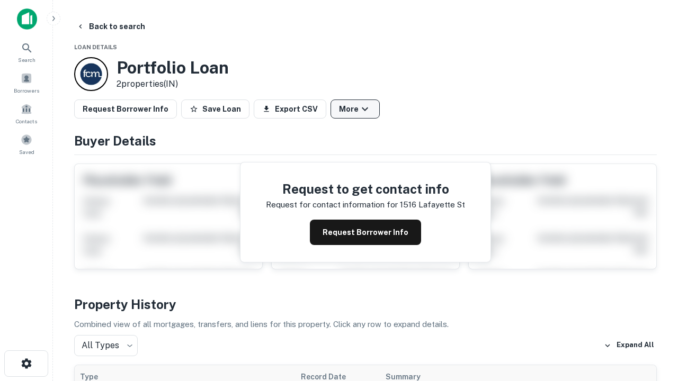 The height and width of the screenshot is (381, 678). What do you see at coordinates (365, 305) in the screenshot?
I see `h4: Property History` at bounding box center [365, 305].